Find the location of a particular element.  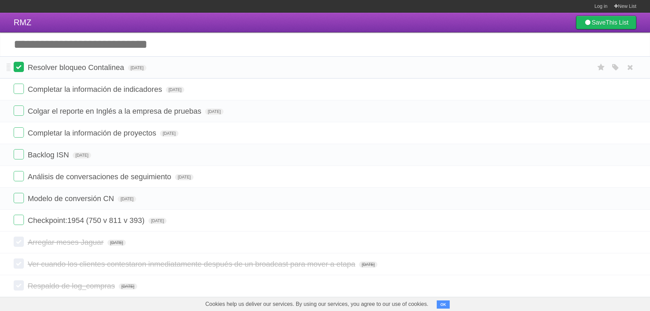

span: Ver cuando los clientes contestaron inmediatamente después de un broadcast para mover a etapa is located at coordinates (192, 264).